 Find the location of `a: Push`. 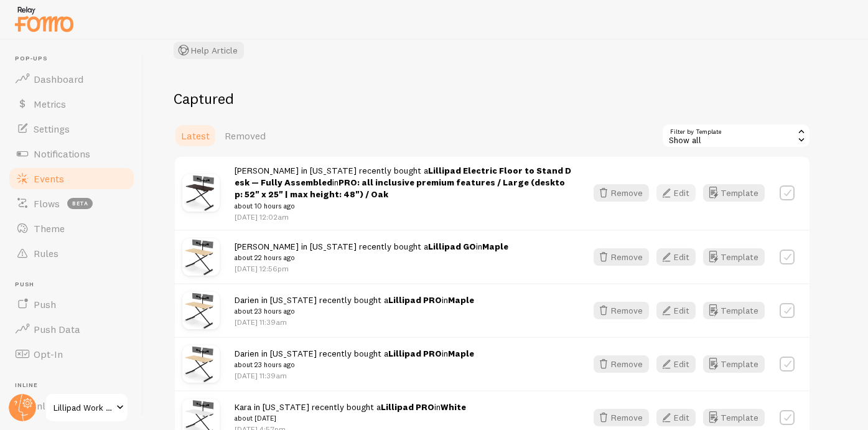

a: Push is located at coordinates (71, 304).